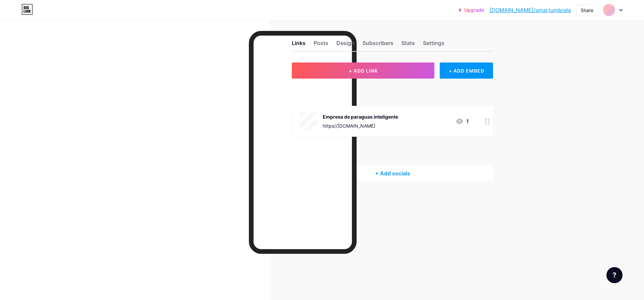 This screenshot has height=300, width=644. Describe the element at coordinates (433, 45) in the screenshot. I see `div: Settings` at that location.